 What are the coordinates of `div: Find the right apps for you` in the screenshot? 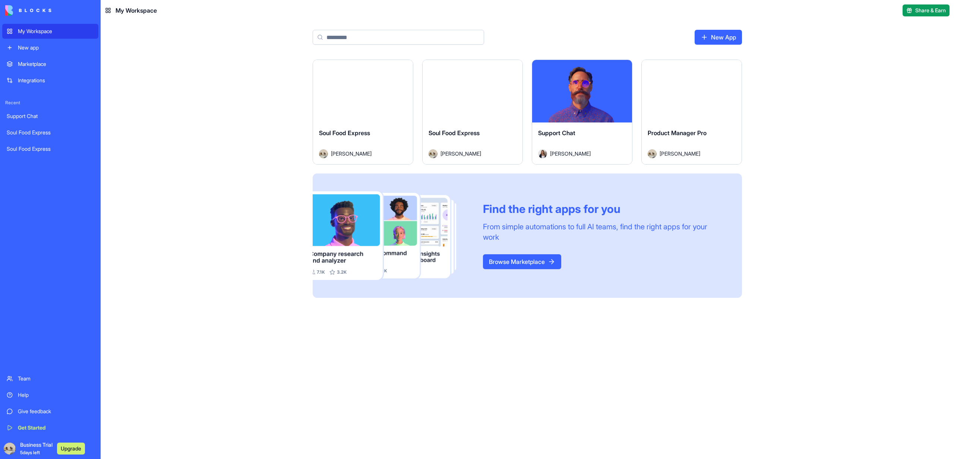 It's located at (603, 209).